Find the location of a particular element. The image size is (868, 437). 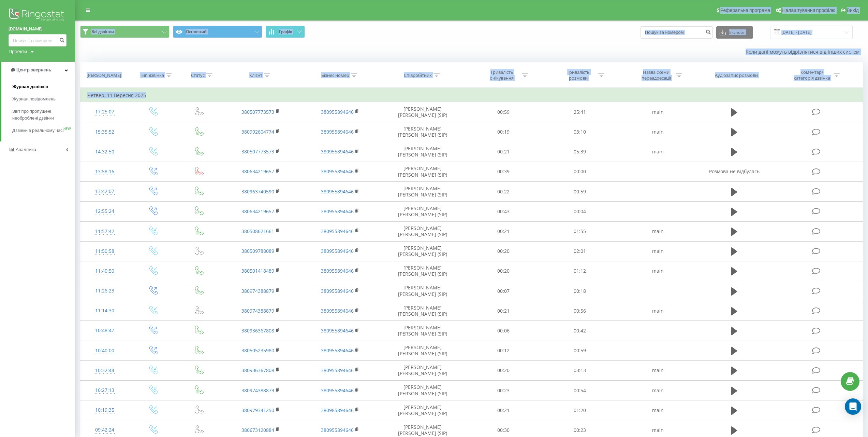

div: Тривалість очікування is located at coordinates (502, 75).